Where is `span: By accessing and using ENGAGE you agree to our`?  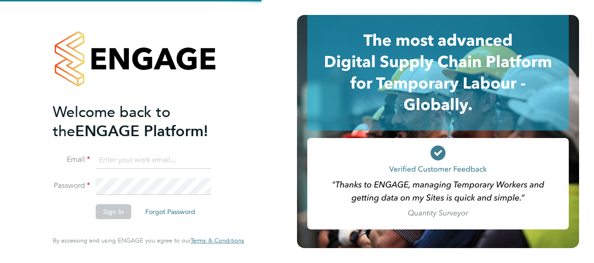
span: By accessing and using ENGAGE you agree to our is located at coordinates (149, 241).